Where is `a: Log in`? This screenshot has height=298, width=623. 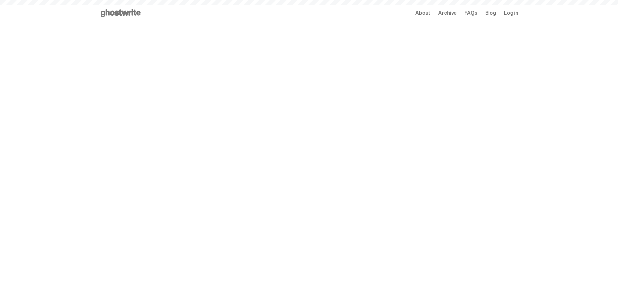
a: Log in is located at coordinates (511, 13).